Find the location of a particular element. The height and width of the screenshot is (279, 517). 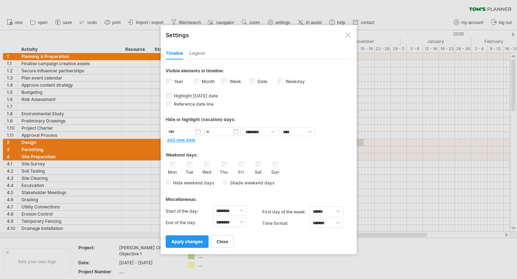

label: Time format: is located at coordinates (286, 223).